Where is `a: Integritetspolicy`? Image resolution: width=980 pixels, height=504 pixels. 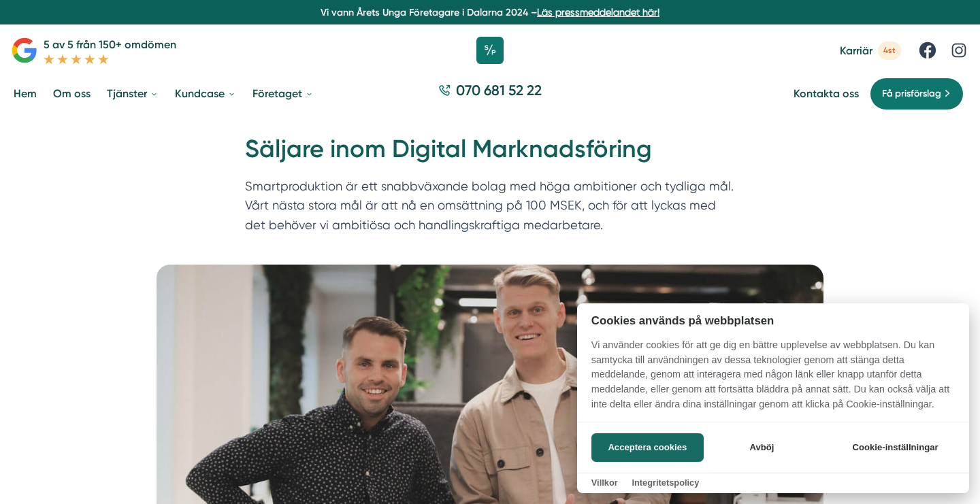 a: Integritetspolicy is located at coordinates (664, 483).